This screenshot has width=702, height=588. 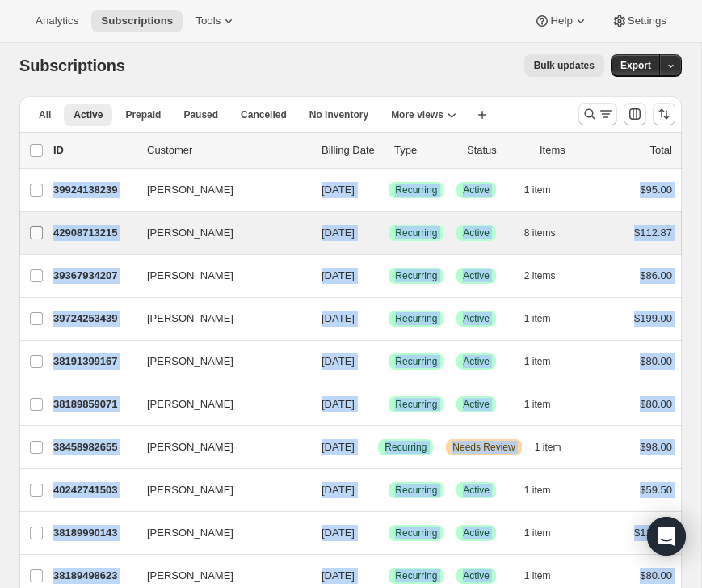 What do you see at coordinates (137, 21) in the screenshot?
I see `button: Subscriptions` at bounding box center [137, 21].